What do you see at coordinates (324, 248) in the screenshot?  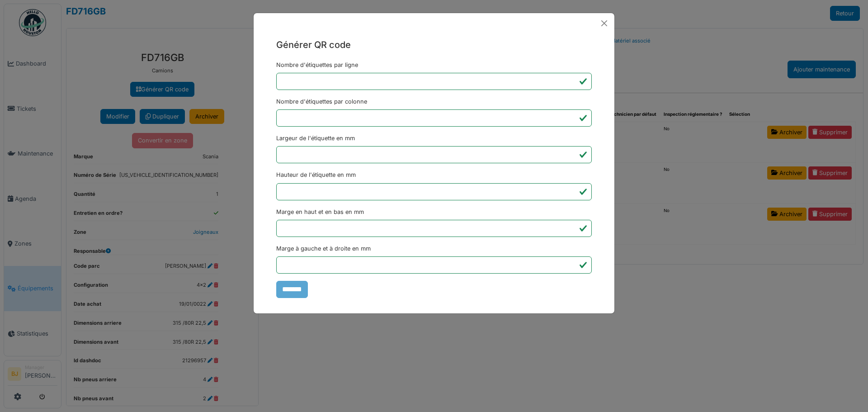 I see `label: Marge à gauche et à droite en mm` at bounding box center [324, 248].